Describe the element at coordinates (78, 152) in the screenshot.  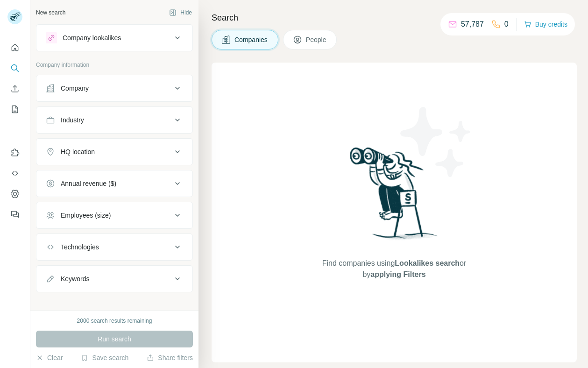
I see `div: HQ location` at that location.